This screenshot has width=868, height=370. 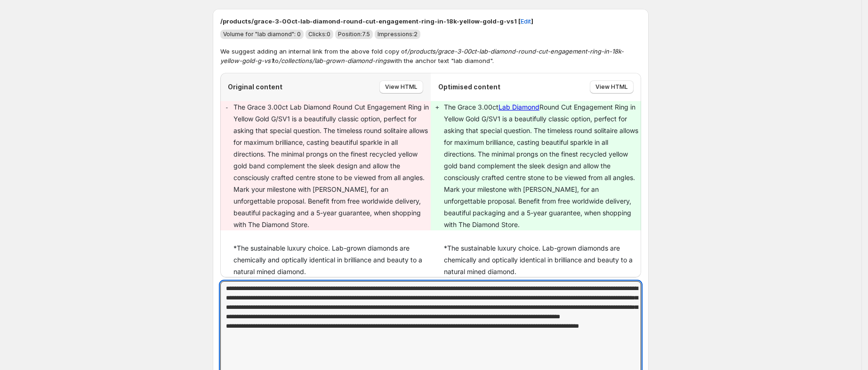 What do you see at coordinates (354, 34) in the screenshot?
I see `span: Position: 7.5` at bounding box center [354, 34].